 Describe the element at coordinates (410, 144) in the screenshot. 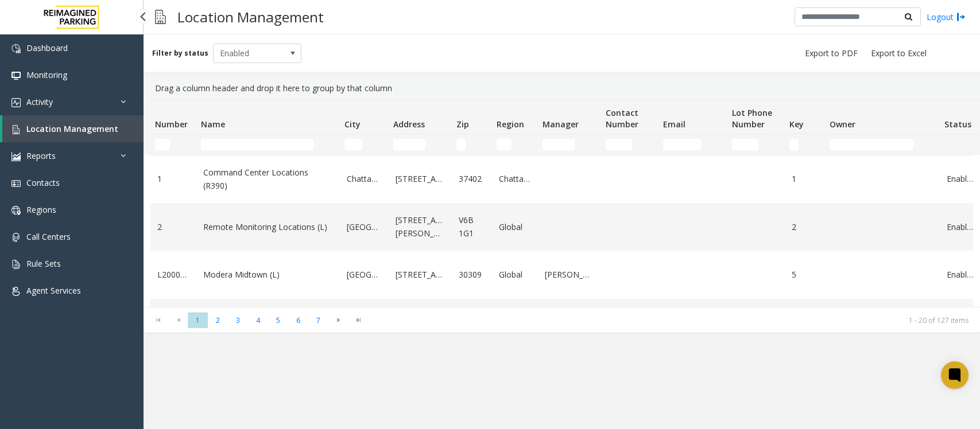

I see `input: Address Filter` at that location.